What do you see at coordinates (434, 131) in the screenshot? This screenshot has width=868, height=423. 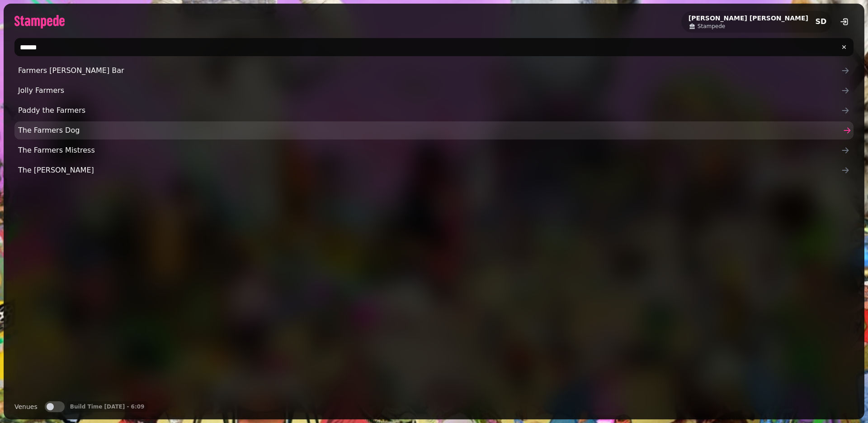 I see `a: The Farmers Dog` at bounding box center [434, 131].